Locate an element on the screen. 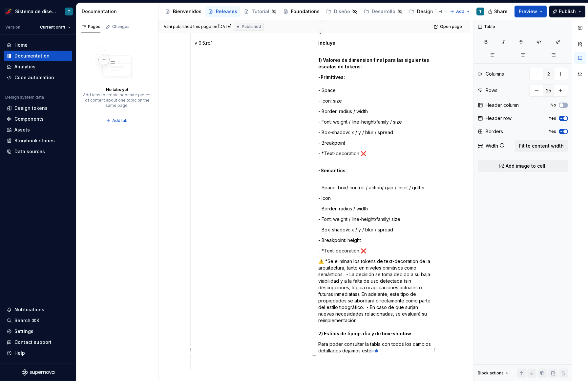 The image size is (588, 381). p: - Breakpoint: height is located at coordinates (376, 240).